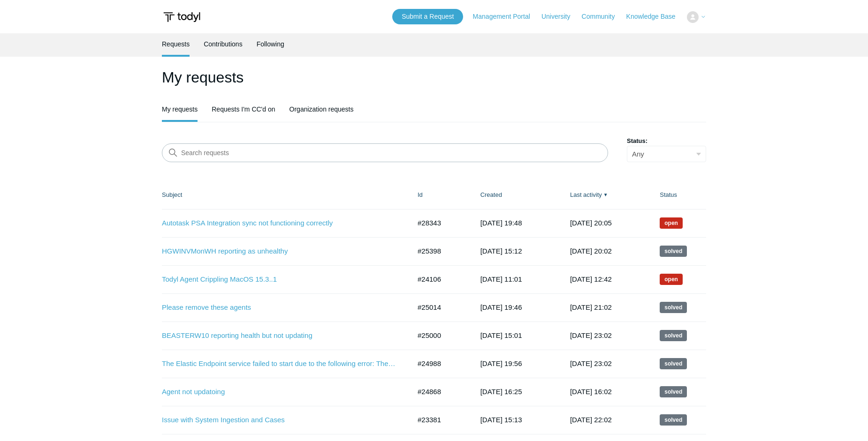 The image size is (868, 441). Describe the element at coordinates (279, 392) in the screenshot. I see `a: Agent not updatoing` at that location.